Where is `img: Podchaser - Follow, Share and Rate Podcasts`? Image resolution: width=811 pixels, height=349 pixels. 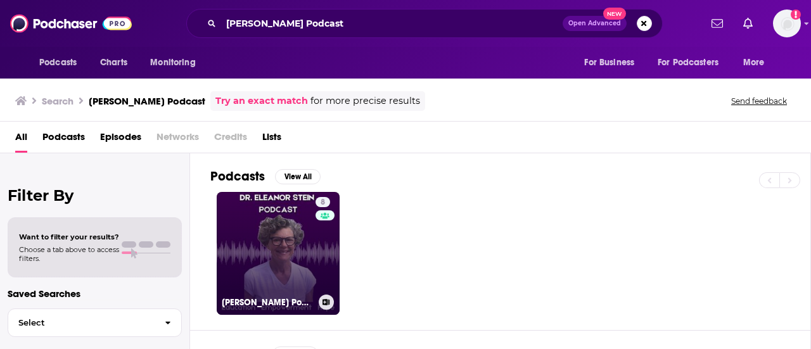 img: Podchaser - Follow, Share and Rate Podcasts is located at coordinates (71, 23).